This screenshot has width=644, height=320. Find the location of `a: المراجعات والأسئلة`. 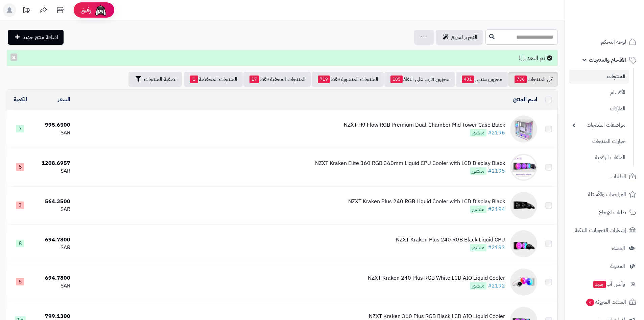

a: المراجعات والأسئلة is located at coordinates (604, 194).